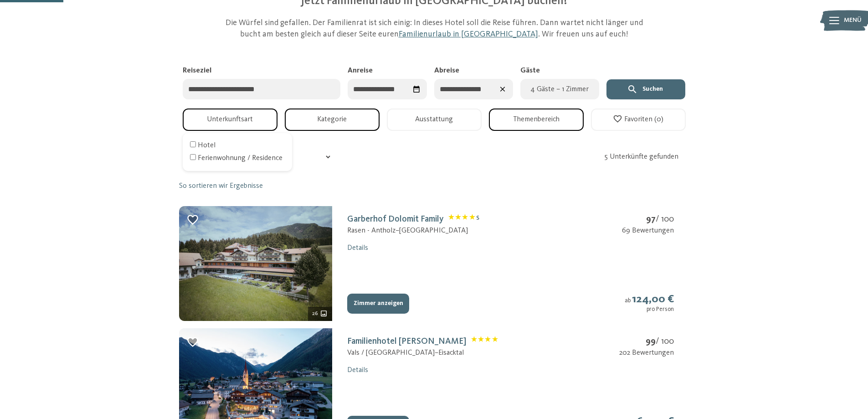 This screenshot has width=868, height=419. I want to click on button: Suchen, so click(646, 89).